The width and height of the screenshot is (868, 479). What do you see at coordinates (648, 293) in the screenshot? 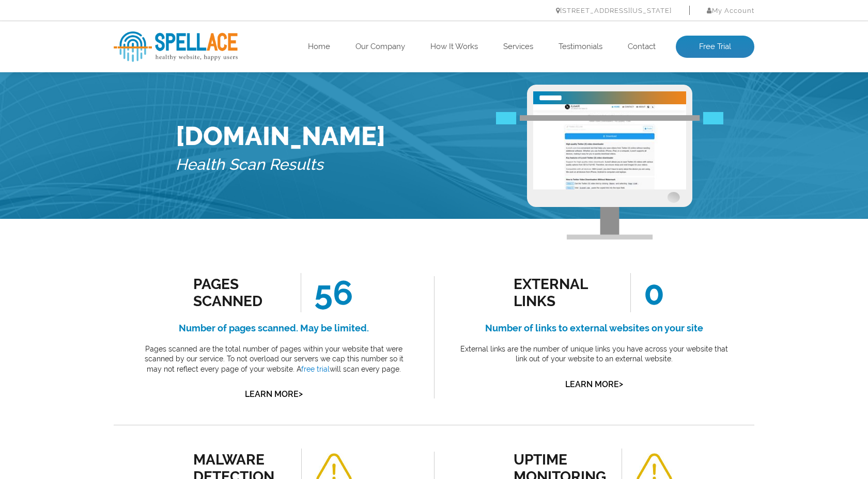
I see `span: 0` at bounding box center [648, 293].